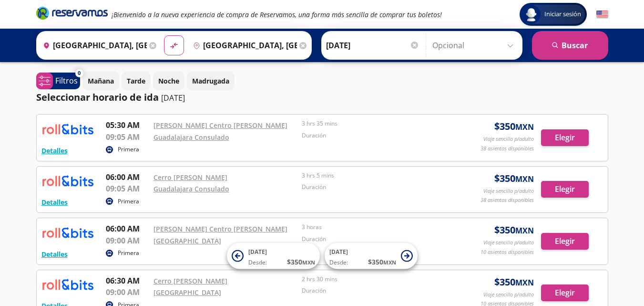  I want to click on p: Mañana, so click(101, 81).